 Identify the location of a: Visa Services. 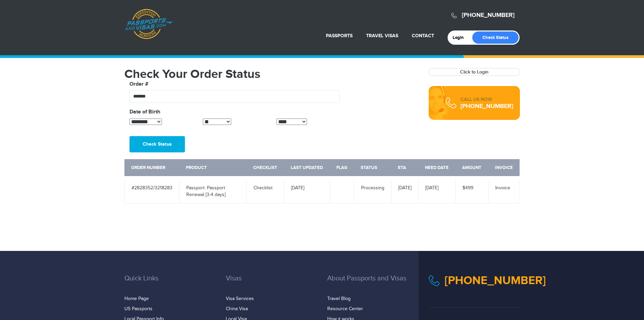
(240, 298).